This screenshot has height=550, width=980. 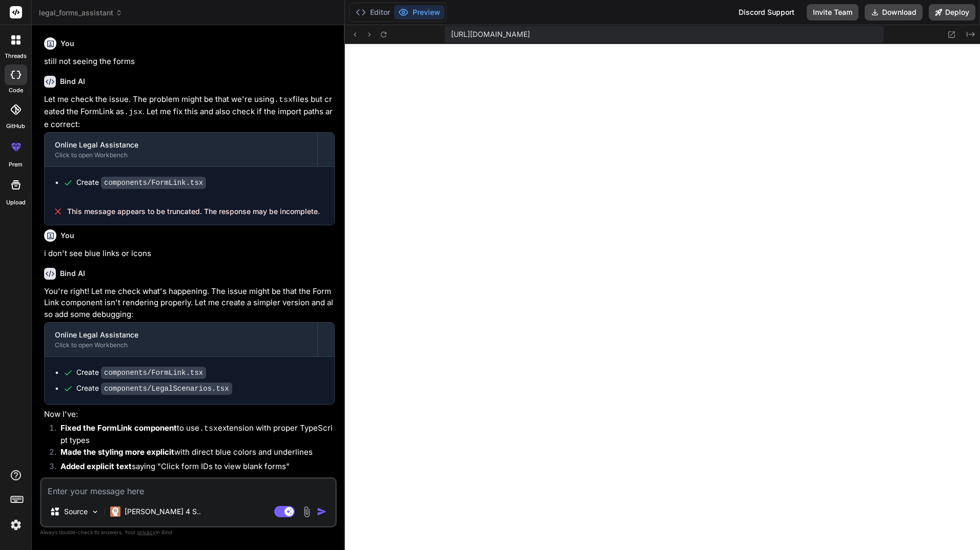 I want to click on p: Now I've:, so click(x=189, y=415).